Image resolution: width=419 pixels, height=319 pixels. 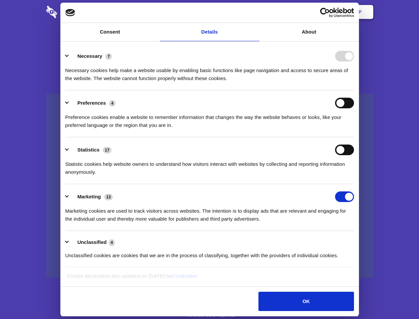 What do you see at coordinates (91, 56) in the screenshot?
I see `button: Necessary (7)` at bounding box center [91, 56].